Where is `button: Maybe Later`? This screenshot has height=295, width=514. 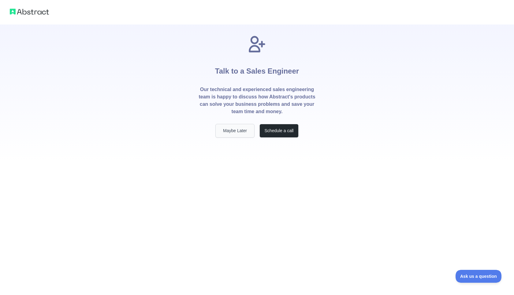 button: Maybe Later is located at coordinates (235, 130).